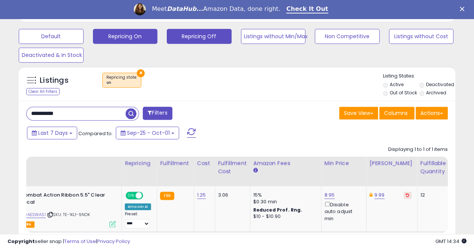 The width and height of the screenshot is (474, 249). Describe the element at coordinates (418, 150) in the screenshot. I see `div: Displaying 1 to 1 of 1 items` at that location.